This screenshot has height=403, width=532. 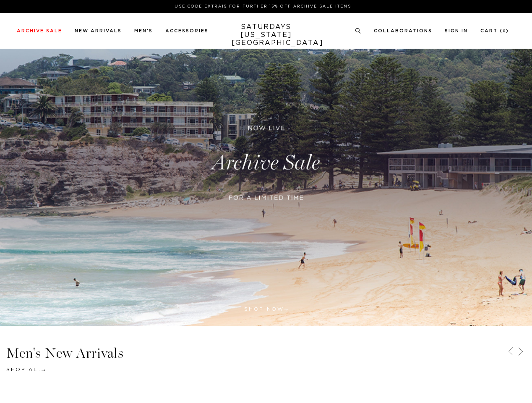 What do you see at coordinates (40, 31) in the screenshot?
I see `a: Archive Sale` at bounding box center [40, 31].